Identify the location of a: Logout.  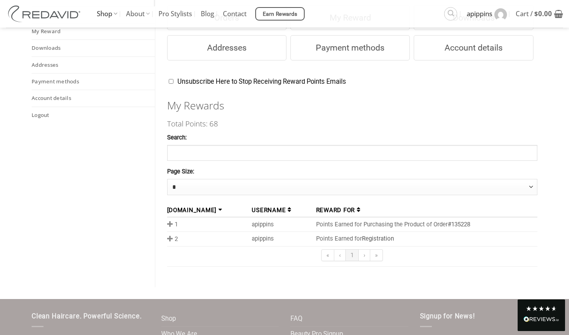
(93, 115).